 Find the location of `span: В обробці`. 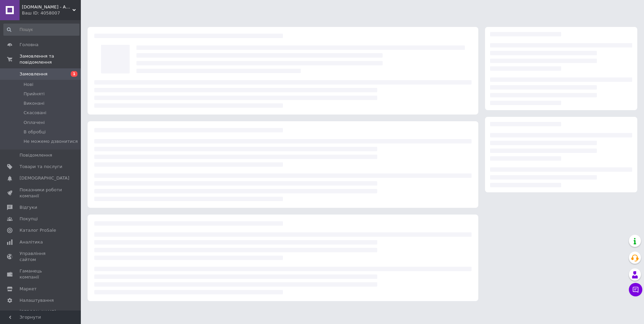

span: В обробці is located at coordinates (35, 132).